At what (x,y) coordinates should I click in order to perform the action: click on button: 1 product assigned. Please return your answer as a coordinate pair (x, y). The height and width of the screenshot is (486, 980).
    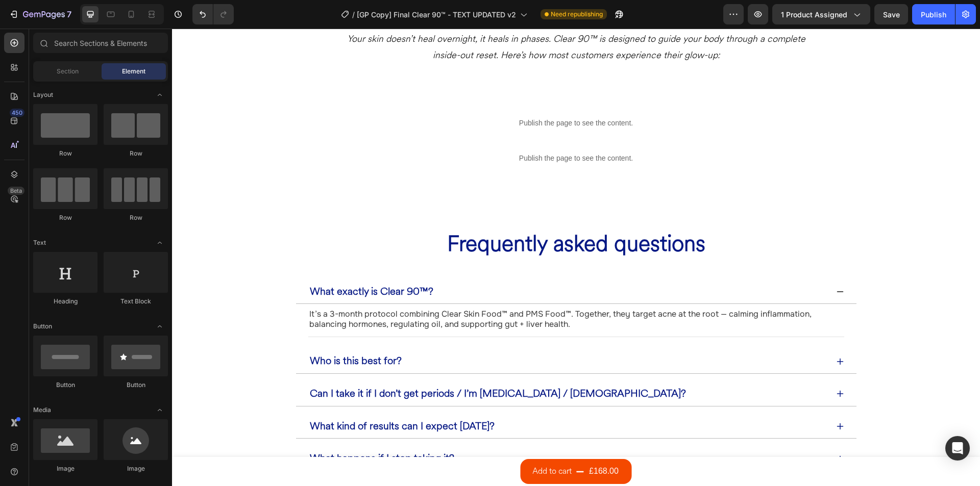
    Looking at the image, I should click on (821, 14).